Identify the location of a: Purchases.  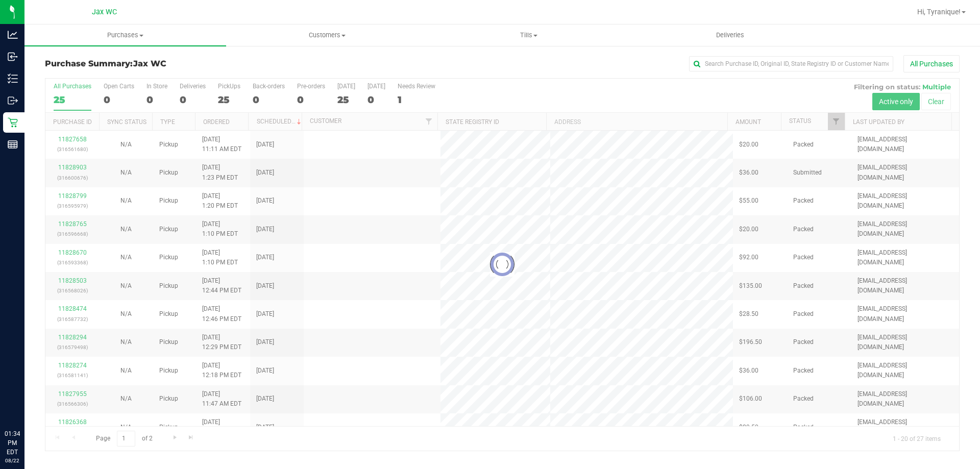
(125, 35).